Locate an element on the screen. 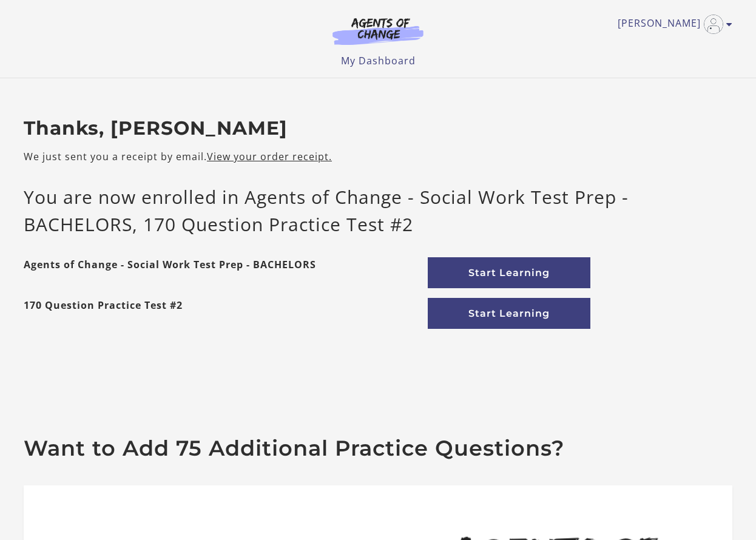 This screenshot has width=756, height=540. img: Agents of Change Logo is located at coordinates (378, 31).